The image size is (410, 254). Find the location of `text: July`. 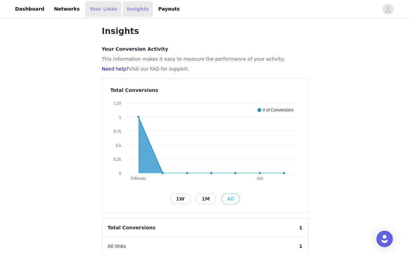

text: July is located at coordinates (260, 178).